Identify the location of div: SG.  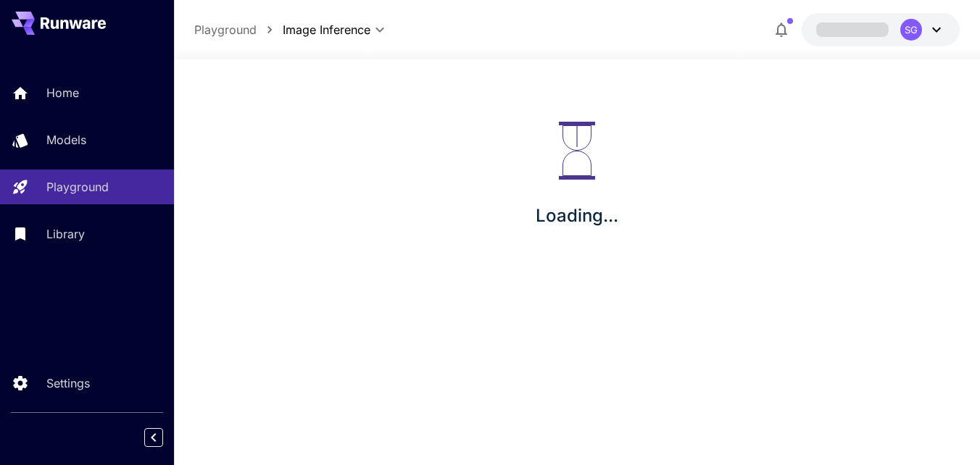
(911, 30).